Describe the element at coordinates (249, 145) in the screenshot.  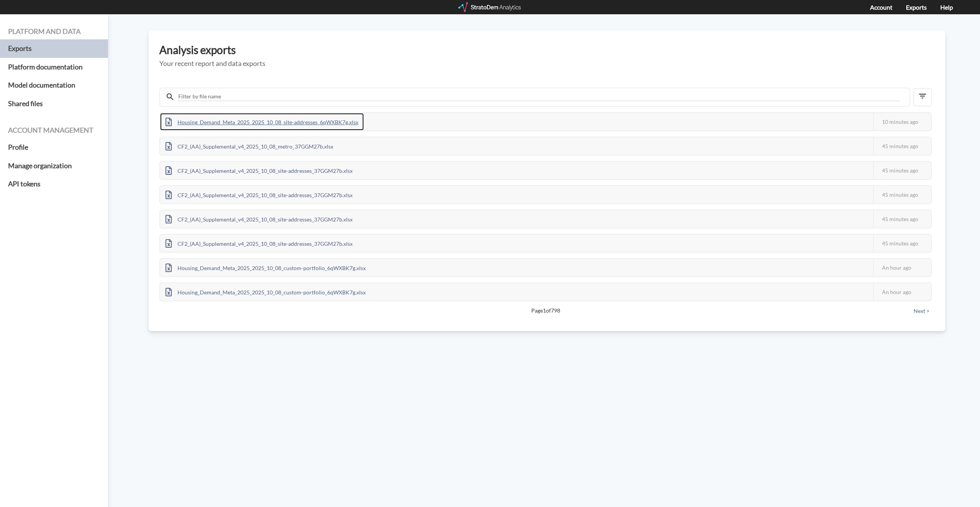
I see `a: CF2_(AA)_Supplemental_v4_2025_10_08_metro_37GGM27b.xlsx` at that location.